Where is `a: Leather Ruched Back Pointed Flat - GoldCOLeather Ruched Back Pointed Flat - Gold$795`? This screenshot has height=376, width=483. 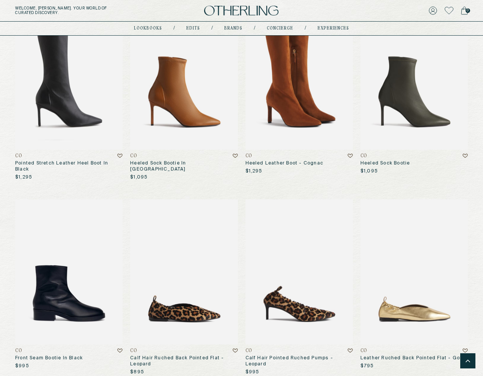 a: Leather Ruched Back Pointed Flat - GoldCOLeather Ruched Back Pointed Flat - Gold$795 is located at coordinates (414, 284).